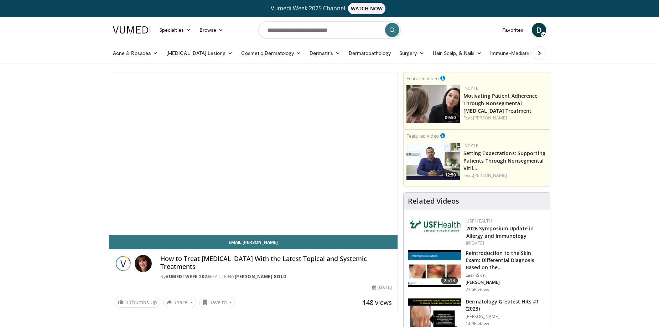  I want to click on div: By FEATURING, so click(276, 277).